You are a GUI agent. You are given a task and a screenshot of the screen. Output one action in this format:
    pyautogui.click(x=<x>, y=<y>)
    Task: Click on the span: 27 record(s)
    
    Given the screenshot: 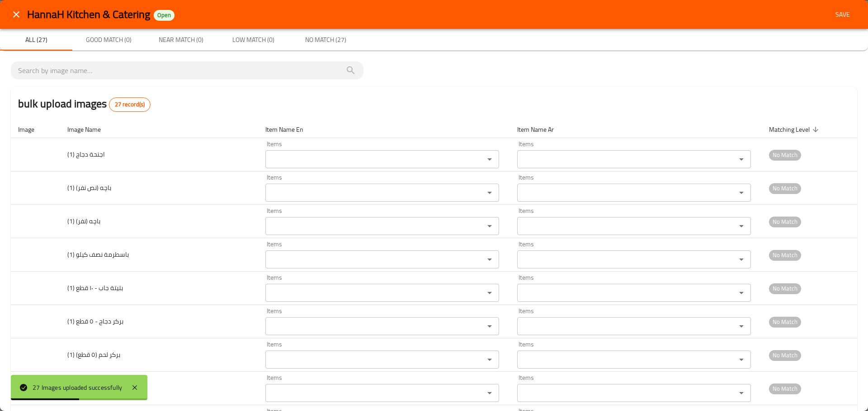 What is the action you would take?
    pyautogui.click(x=130, y=105)
    